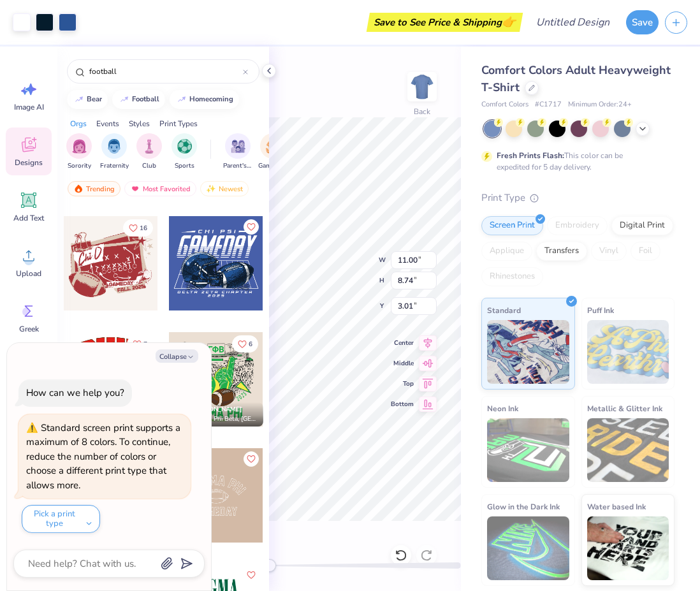 Image resolution: width=700 pixels, height=591 pixels. I want to click on div: Digital Print, so click(643, 226).